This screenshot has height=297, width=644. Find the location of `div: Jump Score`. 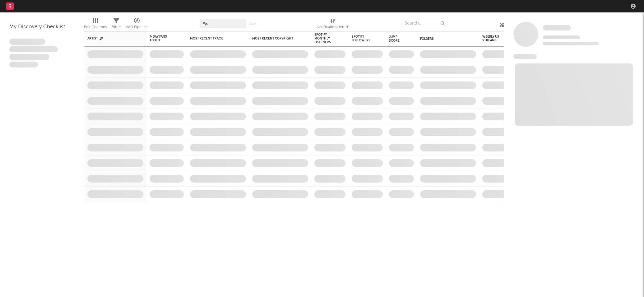

div: Jump Score is located at coordinates (397, 39).